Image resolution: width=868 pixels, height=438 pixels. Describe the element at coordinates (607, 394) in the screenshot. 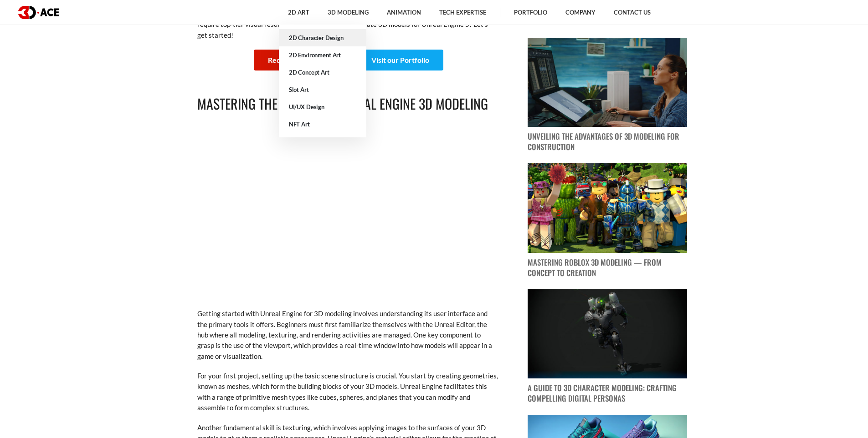

I see `p: A Guide to 3D Character Modeling: Crafting Compelling Digital Personas` at that location.